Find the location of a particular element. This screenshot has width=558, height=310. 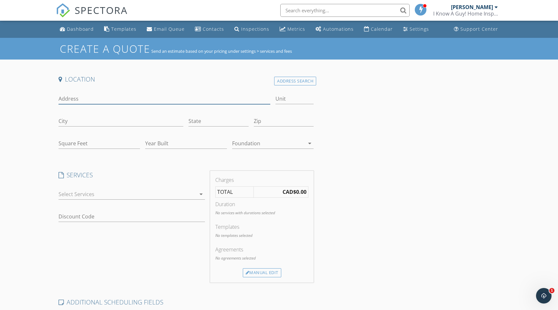

div: Duration is located at coordinates (262, 204).